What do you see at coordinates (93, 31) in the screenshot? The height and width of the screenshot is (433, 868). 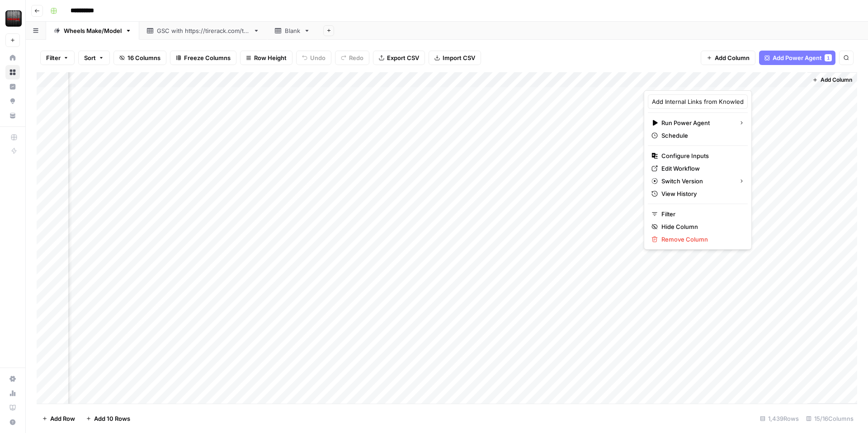 I see `div: Wheels Make/Model` at bounding box center [93, 31].